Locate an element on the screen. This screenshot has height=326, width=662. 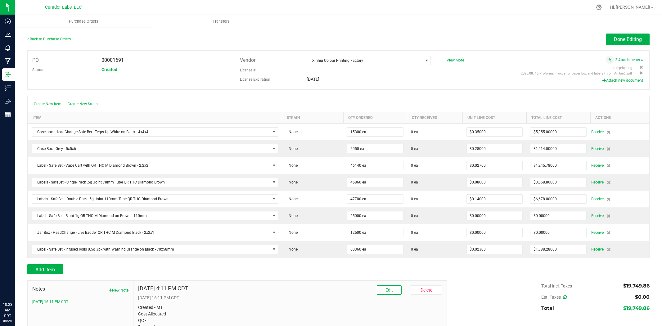
inline-svg: Manufacturing is located at coordinates (8, 61).